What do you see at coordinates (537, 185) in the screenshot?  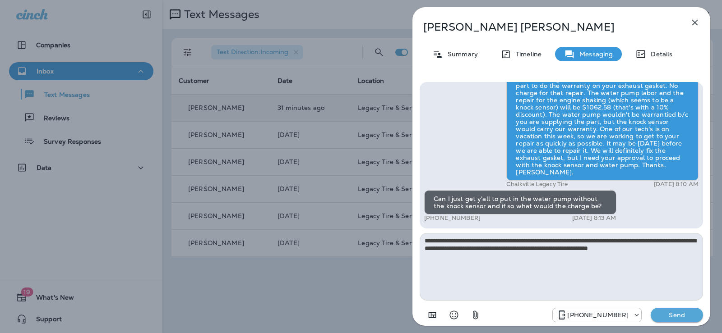 I see `p: Chalkville Legacy Tire` at bounding box center [537, 185].